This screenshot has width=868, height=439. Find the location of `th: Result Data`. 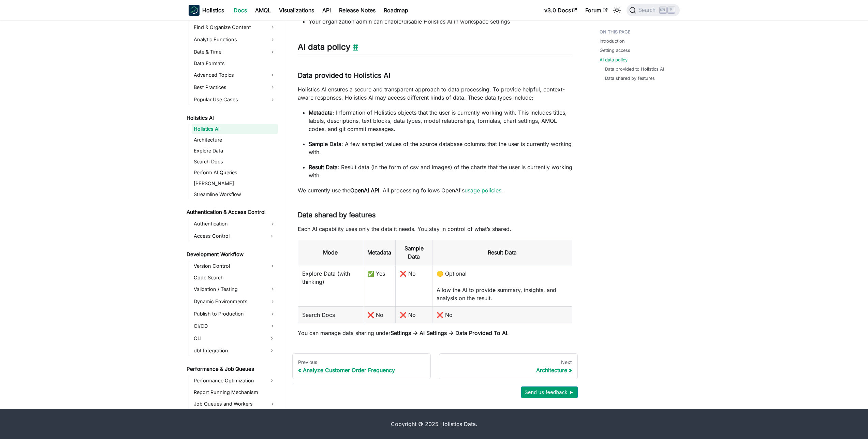

th: Result Data is located at coordinates (502, 253).